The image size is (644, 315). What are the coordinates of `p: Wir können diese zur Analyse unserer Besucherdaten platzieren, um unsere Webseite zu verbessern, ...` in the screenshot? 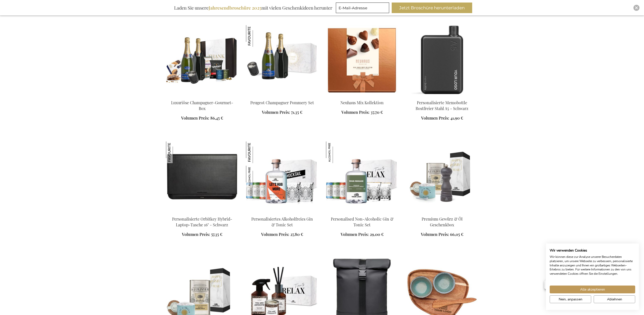 It's located at (593, 265).